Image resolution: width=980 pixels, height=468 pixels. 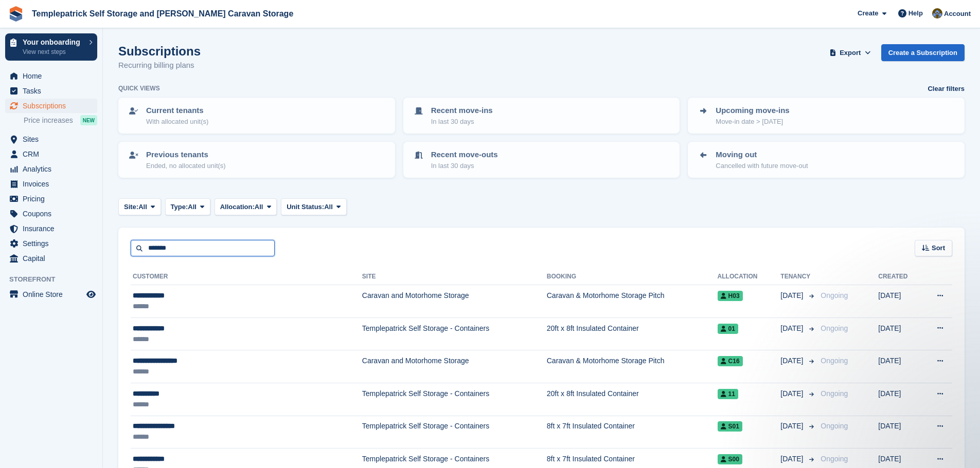 What do you see at coordinates (53, 76) in the screenshot?
I see `span: Home` at bounding box center [53, 76].